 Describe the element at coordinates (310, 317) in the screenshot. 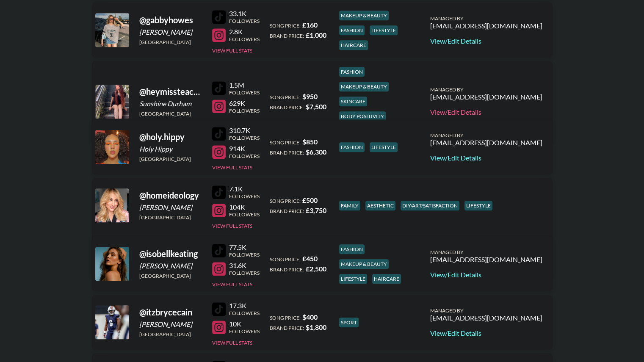

I see `strong: $ 400` at that location.